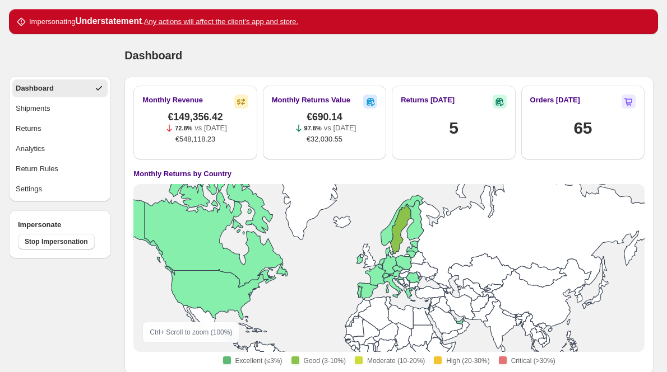 The height and width of the screenshot is (372, 667). Describe the element at coordinates (453, 128) in the screenshot. I see `h1: 5` at that location.